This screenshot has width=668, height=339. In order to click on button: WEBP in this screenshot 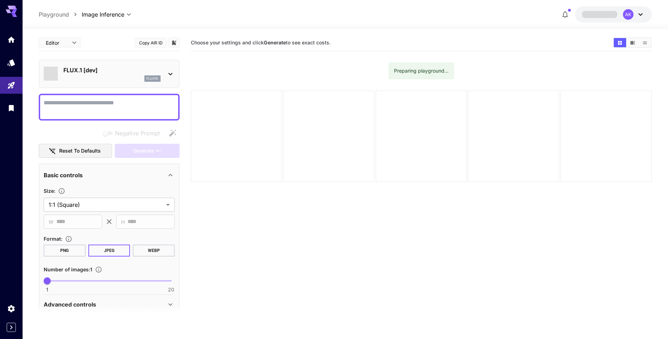, I will do `click(154, 250)`.